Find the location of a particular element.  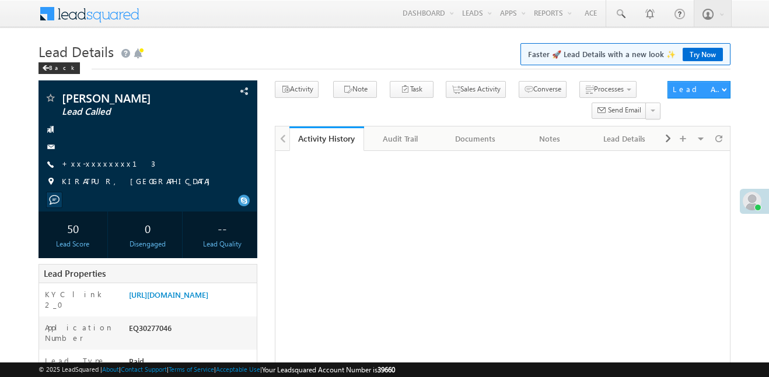

div: Notes is located at coordinates (549, 139).